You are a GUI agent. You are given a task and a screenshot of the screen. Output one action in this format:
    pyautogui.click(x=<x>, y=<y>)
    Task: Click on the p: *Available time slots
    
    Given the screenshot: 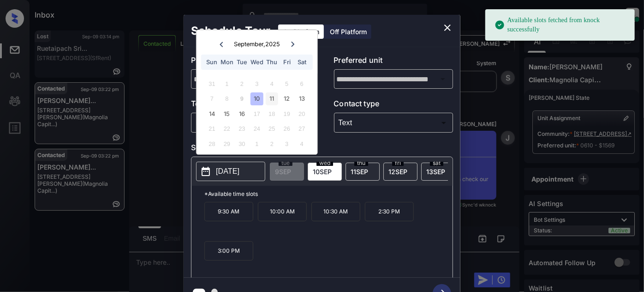 What is the action you would take?
    pyautogui.click(x=328, y=194)
    